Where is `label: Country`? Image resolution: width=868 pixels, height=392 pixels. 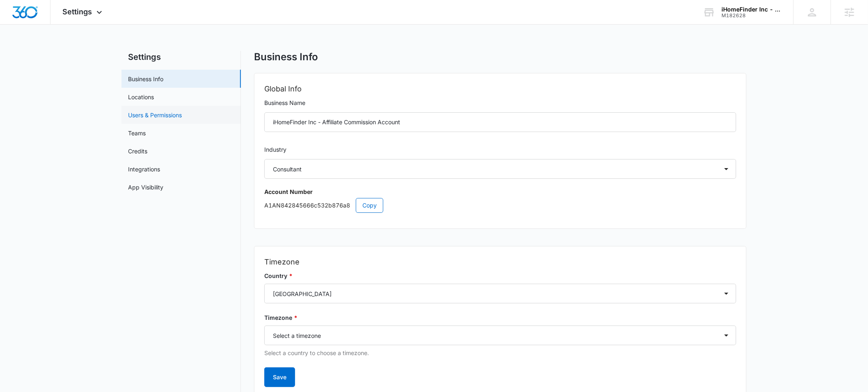 label: Country is located at coordinates (500, 276).